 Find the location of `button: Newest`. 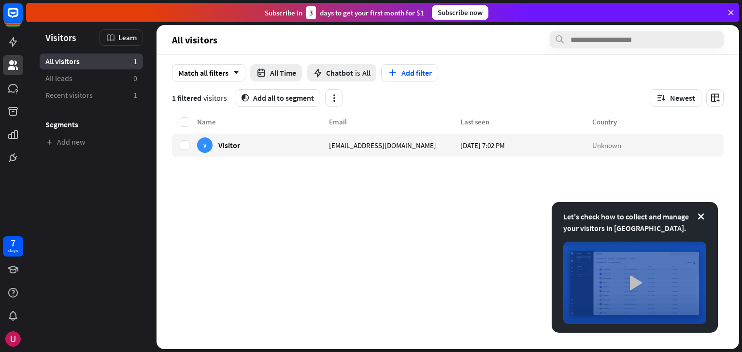

button: Newest is located at coordinates (675, 98).